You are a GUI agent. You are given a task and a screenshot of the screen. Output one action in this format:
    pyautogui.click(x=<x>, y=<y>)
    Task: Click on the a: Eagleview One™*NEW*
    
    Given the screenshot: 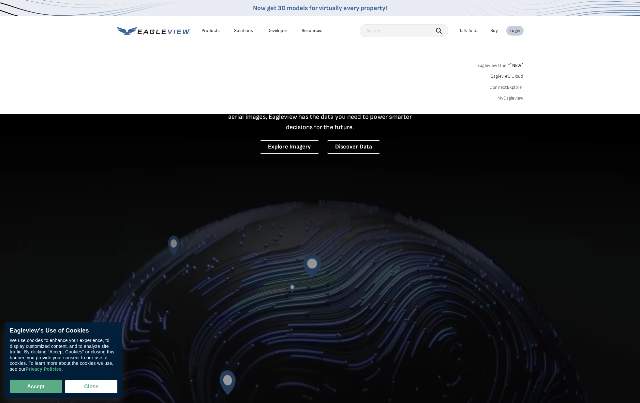 What is the action you would take?
    pyautogui.click(x=501, y=64)
    